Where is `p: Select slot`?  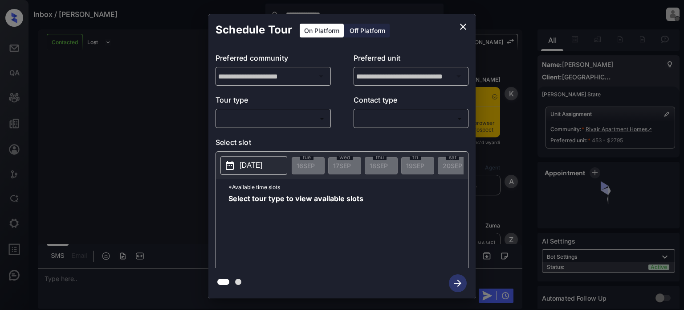
p: Select slot is located at coordinates (342, 144).